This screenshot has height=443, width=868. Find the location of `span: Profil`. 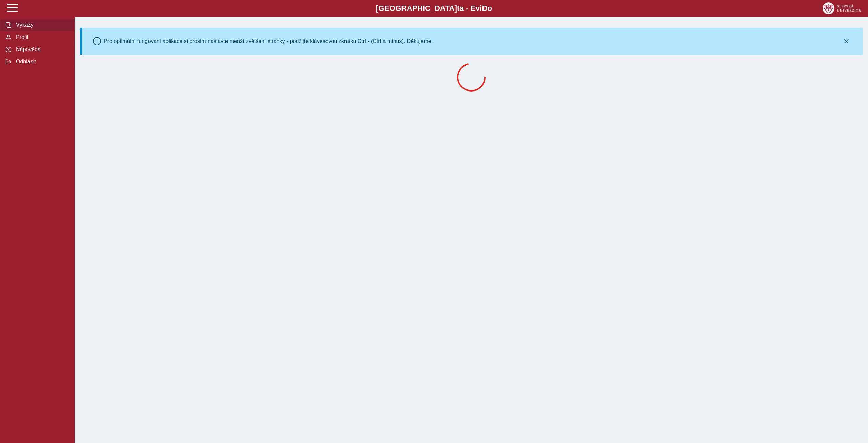

span: Profil is located at coordinates (41, 37).